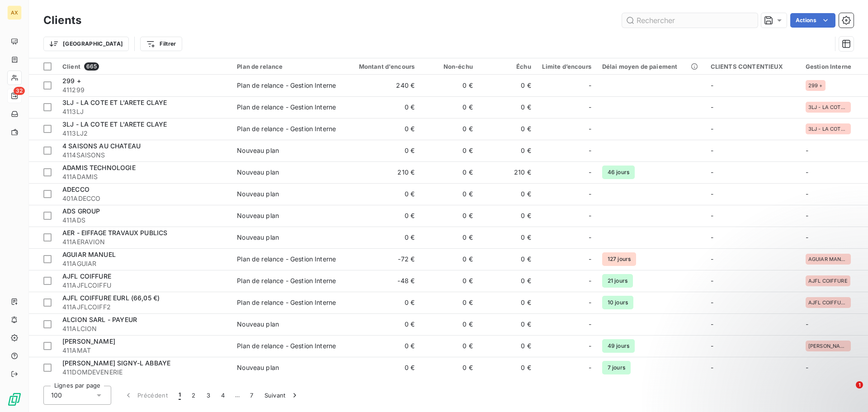  I want to click on span: 1, so click(860, 385).